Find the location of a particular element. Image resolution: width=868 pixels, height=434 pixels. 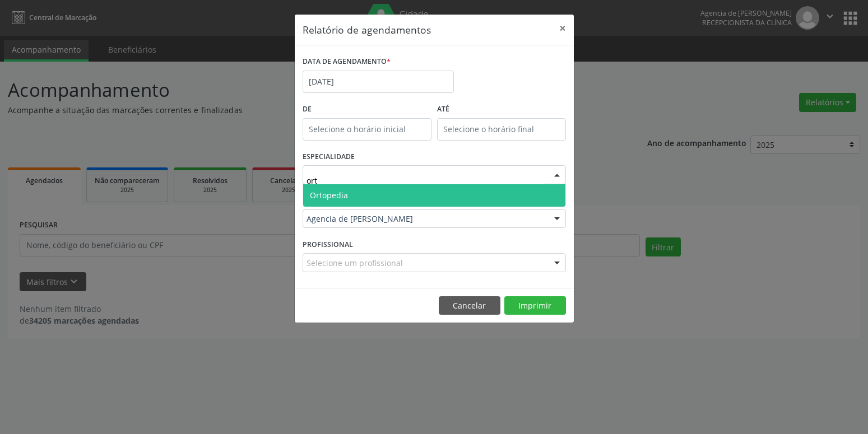

span: Ortopedia is located at coordinates (329, 194).